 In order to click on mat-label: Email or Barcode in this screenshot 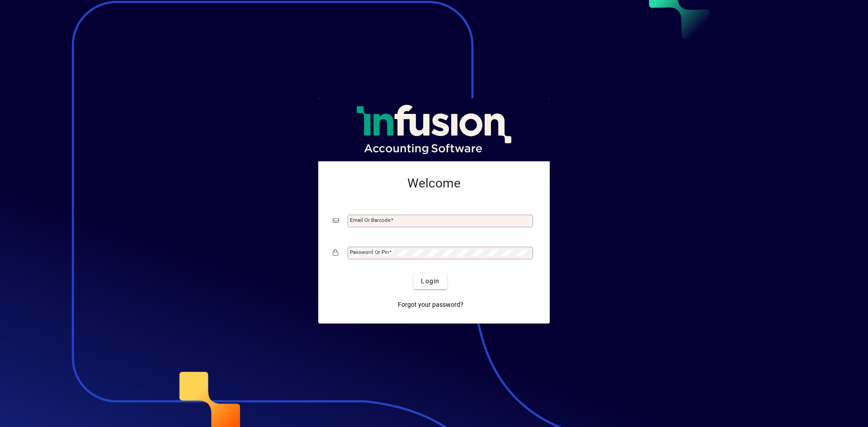, I will do `click(370, 220)`.